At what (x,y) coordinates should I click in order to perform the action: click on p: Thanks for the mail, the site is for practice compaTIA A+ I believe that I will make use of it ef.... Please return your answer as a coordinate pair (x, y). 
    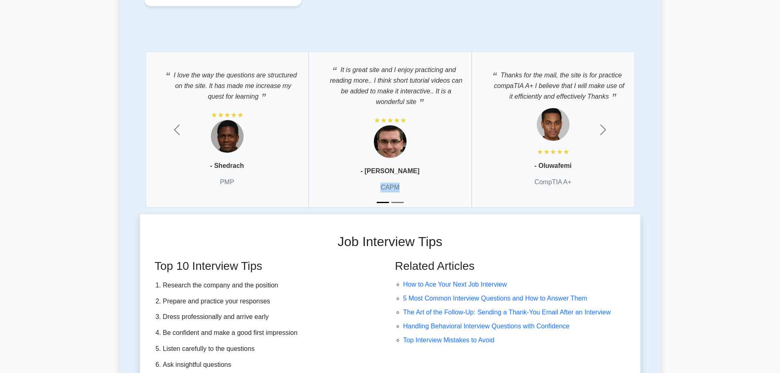
    Looking at the image, I should click on (553, 84).